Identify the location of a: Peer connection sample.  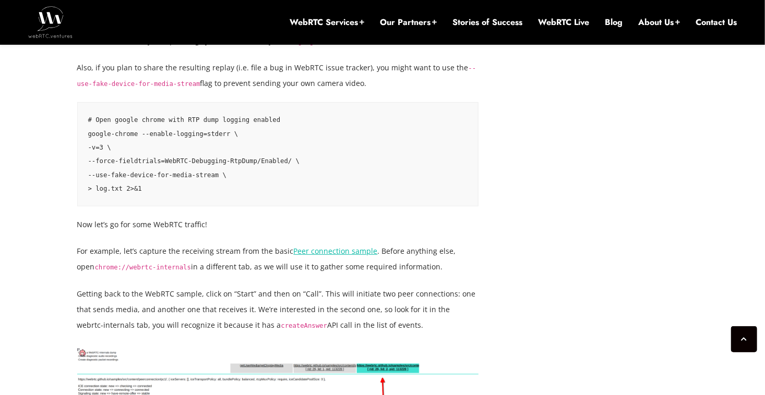
(335, 251).